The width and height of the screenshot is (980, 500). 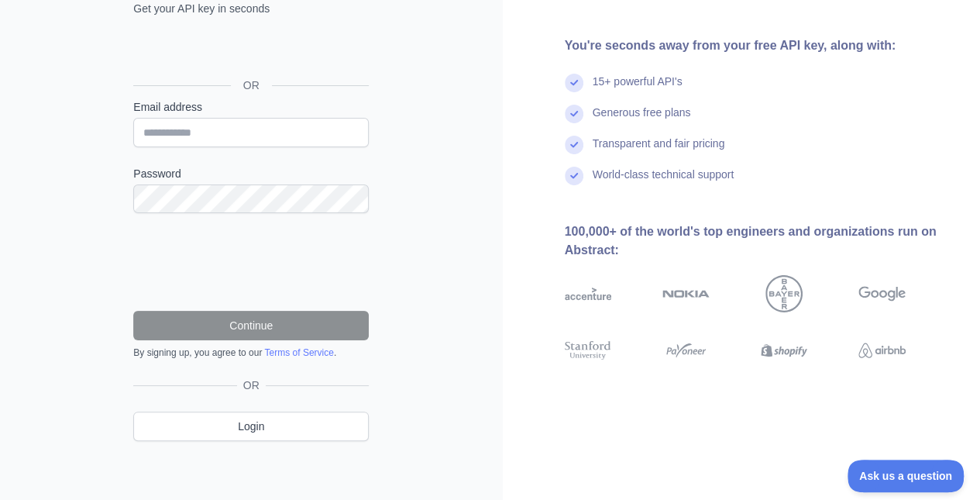 What do you see at coordinates (251, 9) in the screenshot?
I see `p: Get your API key in seconds` at bounding box center [251, 9].